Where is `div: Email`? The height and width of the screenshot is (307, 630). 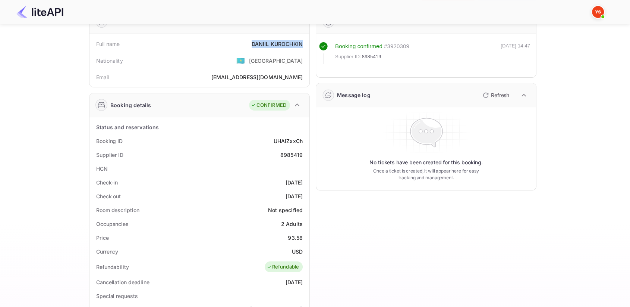
div: Email is located at coordinates (103, 77).